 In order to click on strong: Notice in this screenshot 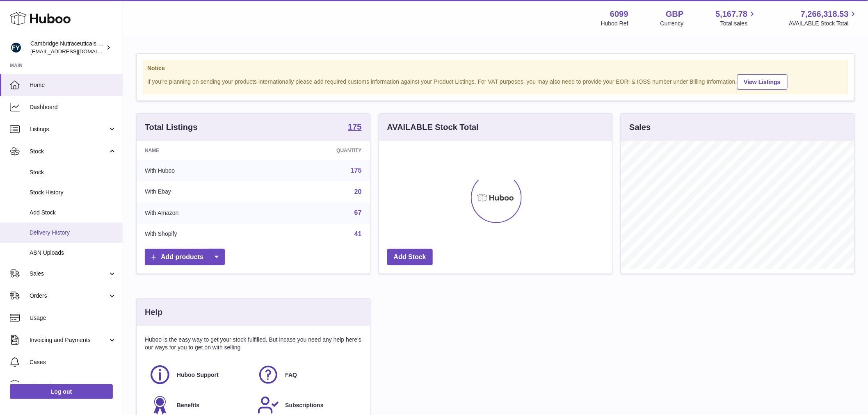, I will do `click(495, 68)`.